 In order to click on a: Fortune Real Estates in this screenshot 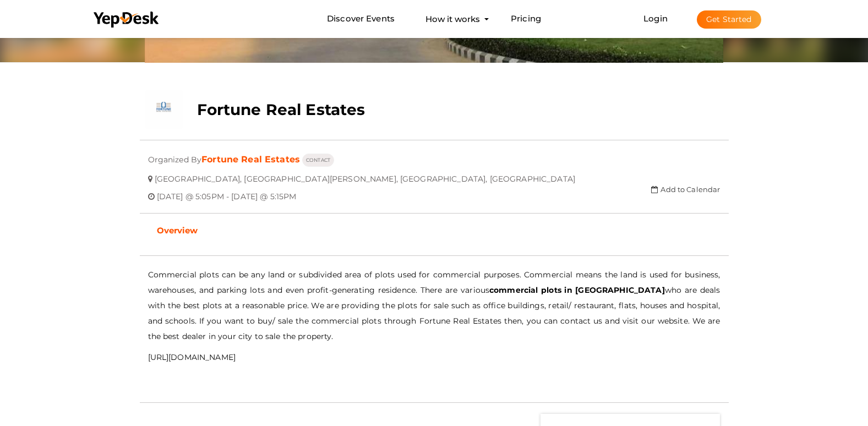, I will do `click(251, 159)`.